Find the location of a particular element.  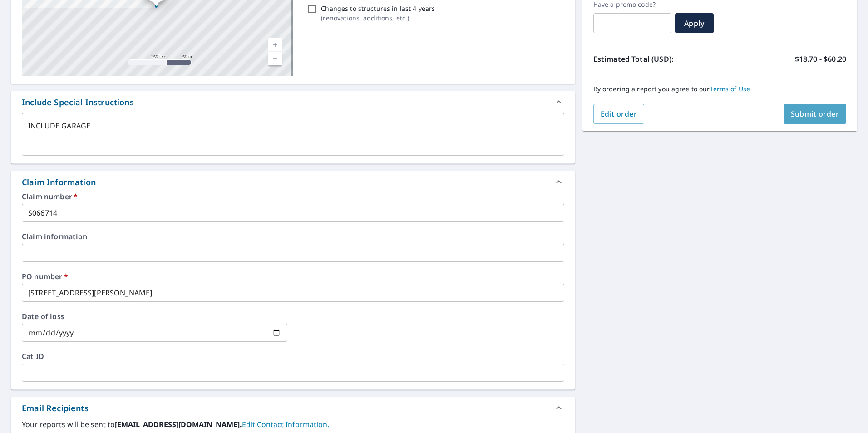

button: Submit order is located at coordinates (815, 114).